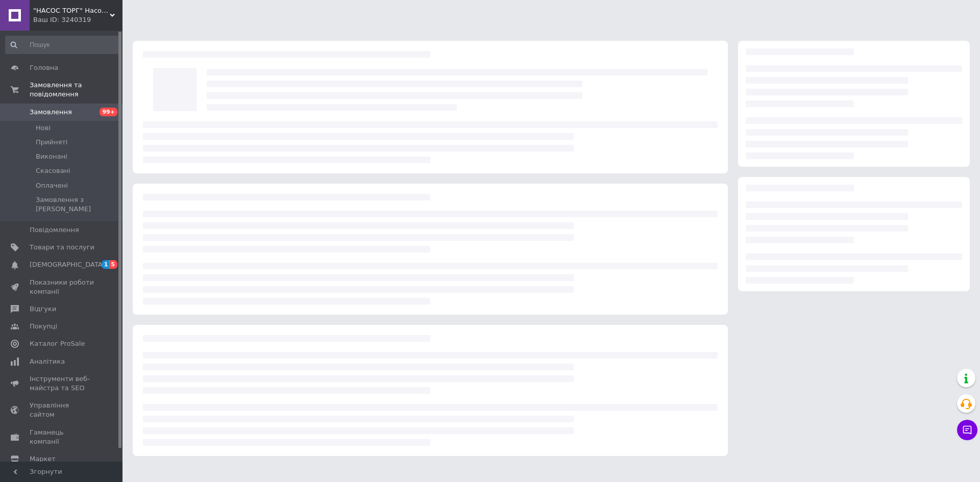  What do you see at coordinates (63, 45) in the screenshot?
I see `input: Пошук` at bounding box center [63, 45].